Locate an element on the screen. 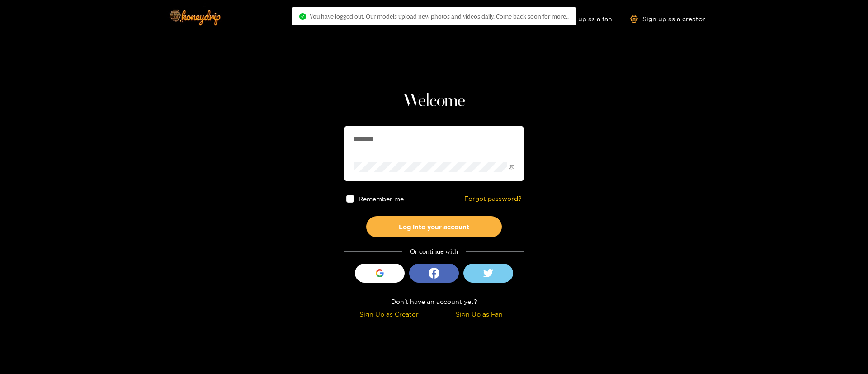 The height and width of the screenshot is (374, 868). a: Forgot password? is located at coordinates (493, 198).